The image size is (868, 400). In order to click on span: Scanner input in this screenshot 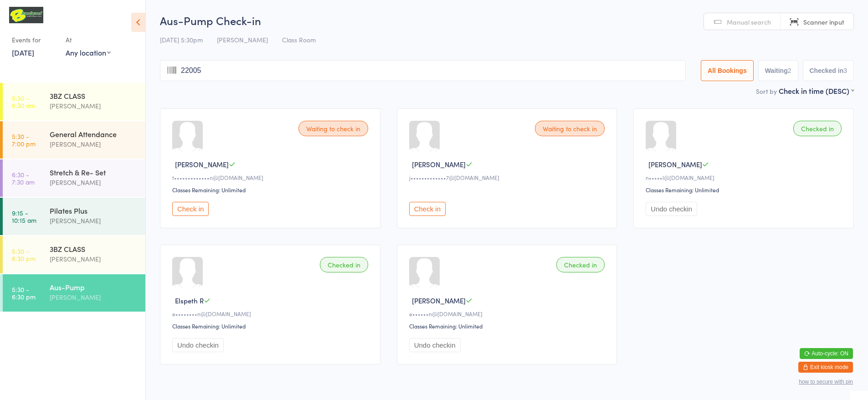, I will do `click(824, 22)`.